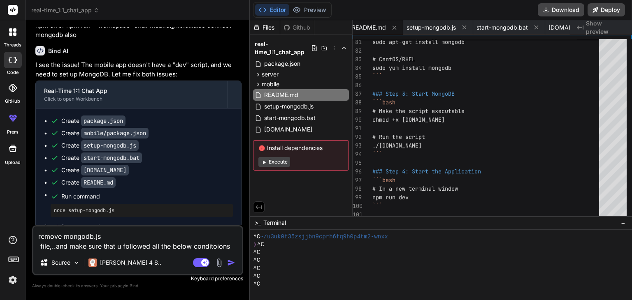  What do you see at coordinates (138, 70) in the screenshot?
I see `p: I see the issue! The mobile app doesn't have a "dev" script, and we need to set up MongoDB. Let m...` at bounding box center [138, 70].